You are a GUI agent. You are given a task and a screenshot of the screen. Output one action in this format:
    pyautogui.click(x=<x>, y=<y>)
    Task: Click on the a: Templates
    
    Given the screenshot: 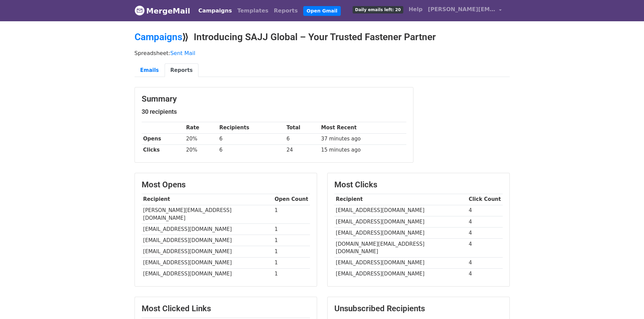 What is the action you would take?
    pyautogui.click(x=253, y=11)
    